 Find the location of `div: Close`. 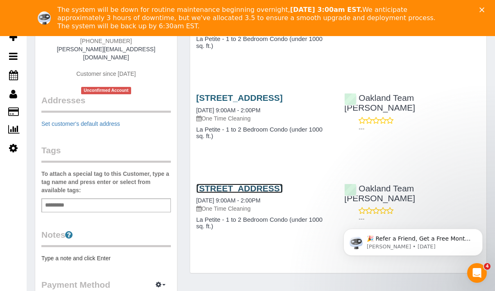

div: Close is located at coordinates (484, 10).